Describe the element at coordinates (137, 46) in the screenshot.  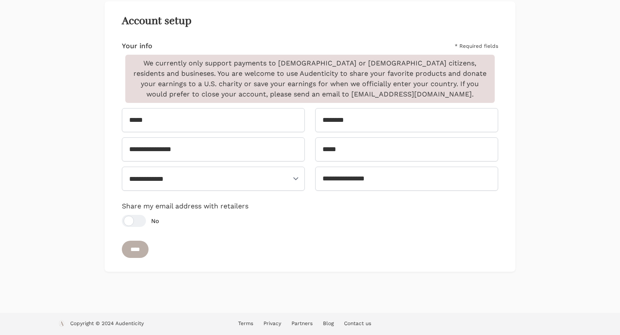
I see `h4: Your info` at that location.